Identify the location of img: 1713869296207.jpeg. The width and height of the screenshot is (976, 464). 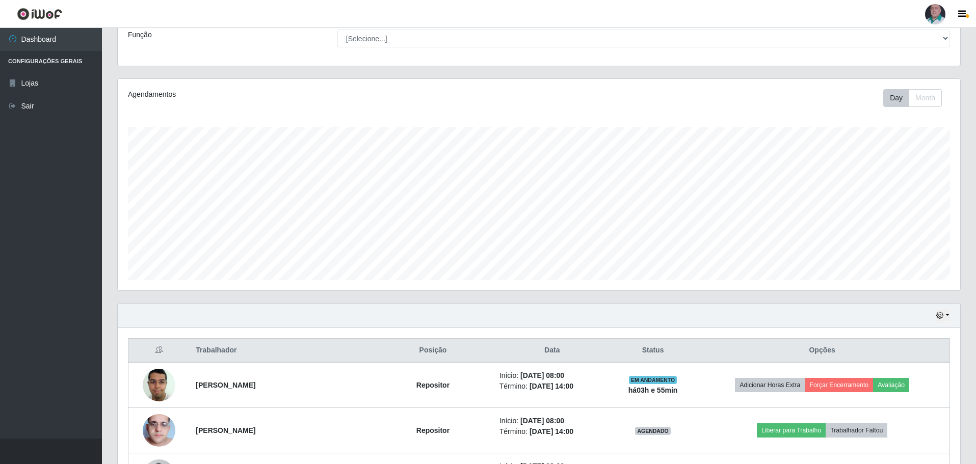
(159, 431).